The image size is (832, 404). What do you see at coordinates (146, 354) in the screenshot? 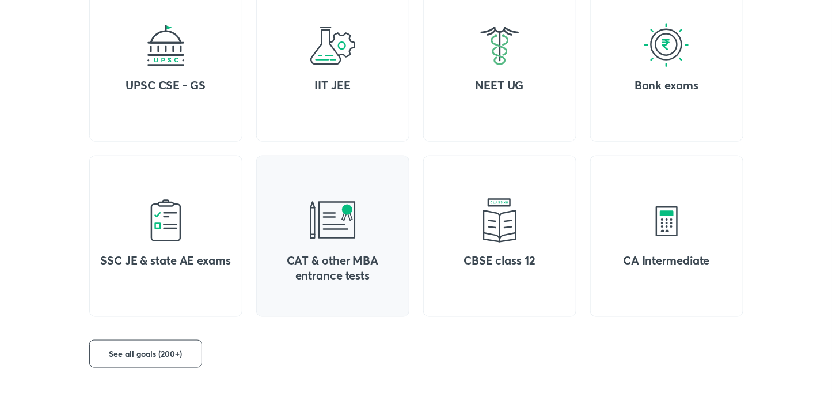
I see `button: See all goals (200+)` at bounding box center [146, 354].